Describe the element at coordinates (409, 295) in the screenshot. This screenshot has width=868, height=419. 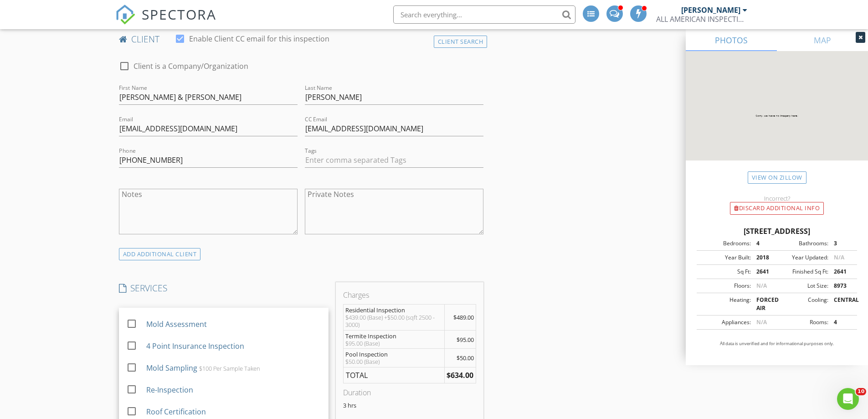
I see `div: Charges` at that location.